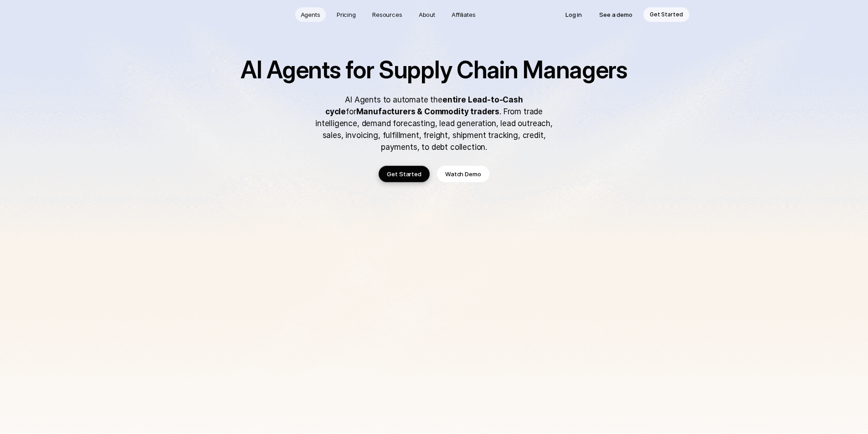 The width and height of the screenshot is (868, 434). Describe the element at coordinates (463, 174) in the screenshot. I see `p: Watch Demo` at that location.